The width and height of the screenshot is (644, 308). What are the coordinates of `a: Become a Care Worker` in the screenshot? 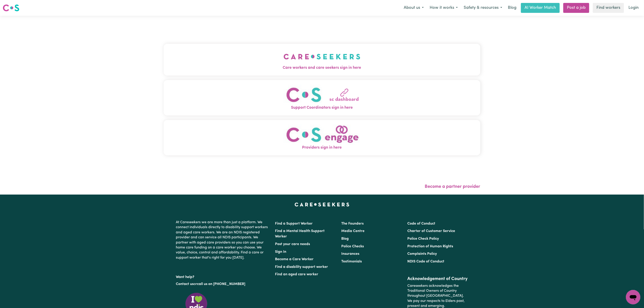 It's located at (294, 259).